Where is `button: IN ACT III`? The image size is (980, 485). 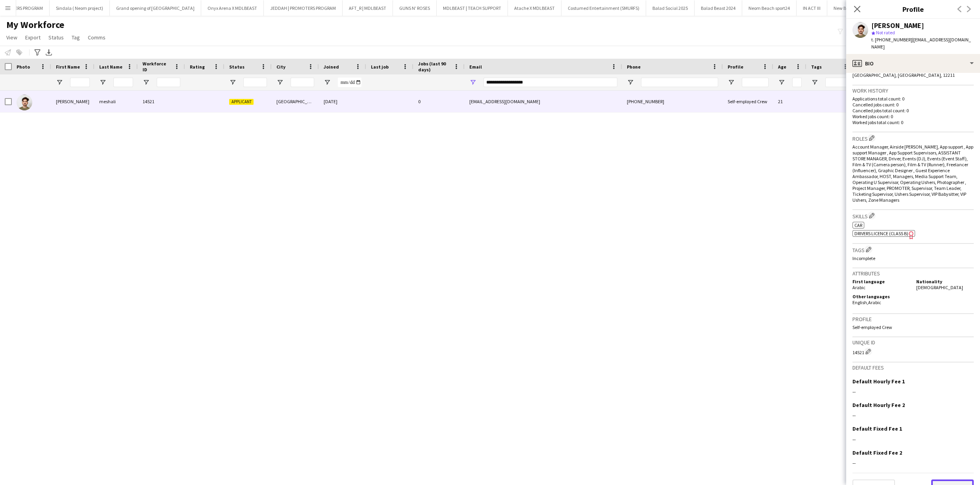
button: IN ACT III is located at coordinates (812, 8).